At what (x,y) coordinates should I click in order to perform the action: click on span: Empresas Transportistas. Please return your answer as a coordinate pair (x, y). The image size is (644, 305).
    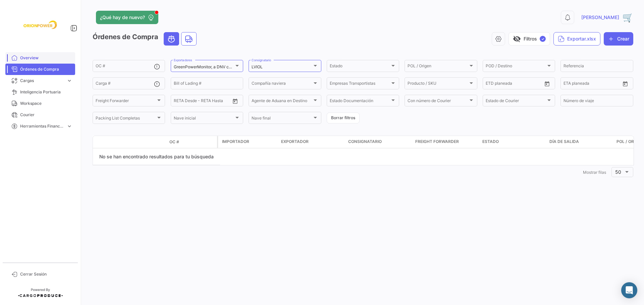
    Looking at the image, I should click on (359, 84).